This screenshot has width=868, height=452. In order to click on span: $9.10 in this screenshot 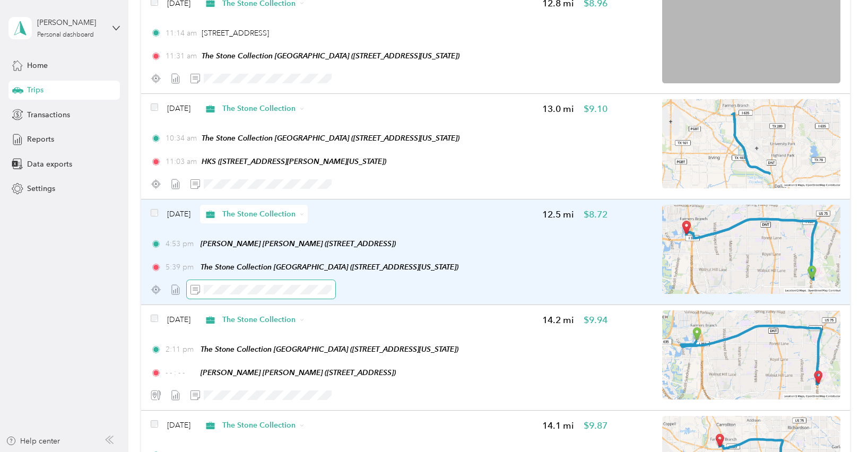, I will do `click(596, 109)`.